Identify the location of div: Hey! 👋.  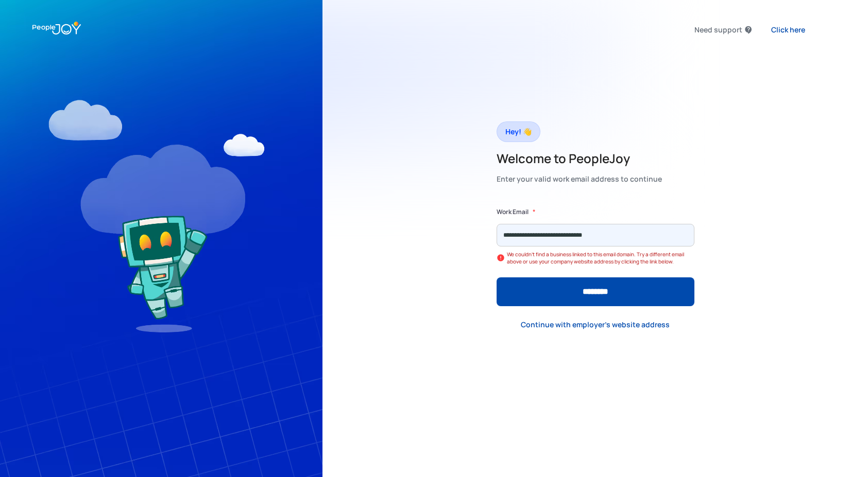
(518, 132).